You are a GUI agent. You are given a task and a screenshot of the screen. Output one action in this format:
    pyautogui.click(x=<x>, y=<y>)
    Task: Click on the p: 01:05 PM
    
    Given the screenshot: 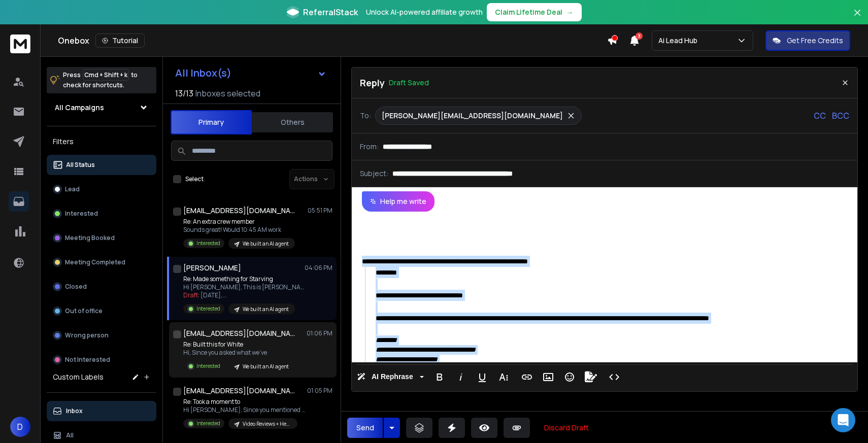 What is the action you would take?
    pyautogui.click(x=320, y=390)
    